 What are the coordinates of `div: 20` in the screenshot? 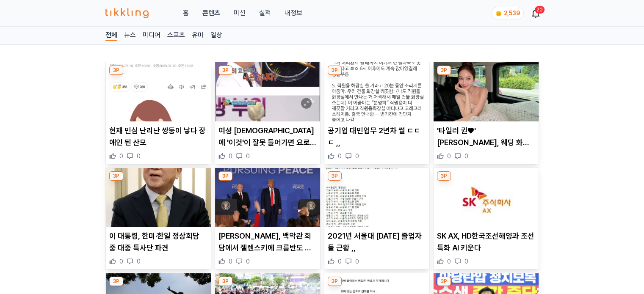 It's located at (539, 10).